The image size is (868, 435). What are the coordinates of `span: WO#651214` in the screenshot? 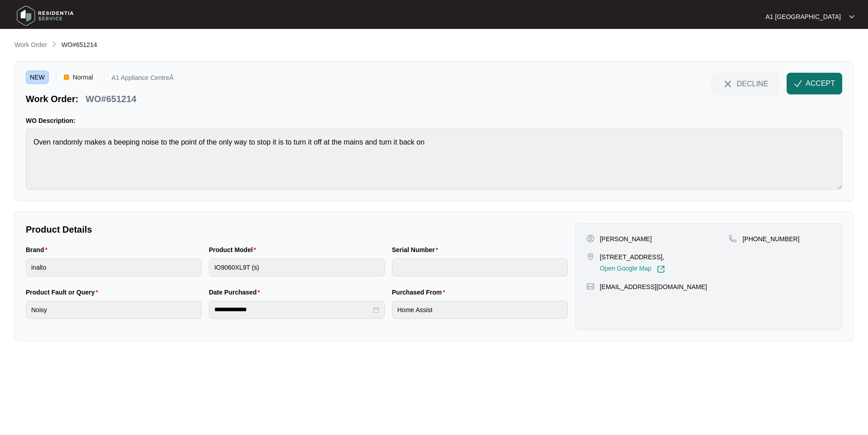 It's located at (79, 44).